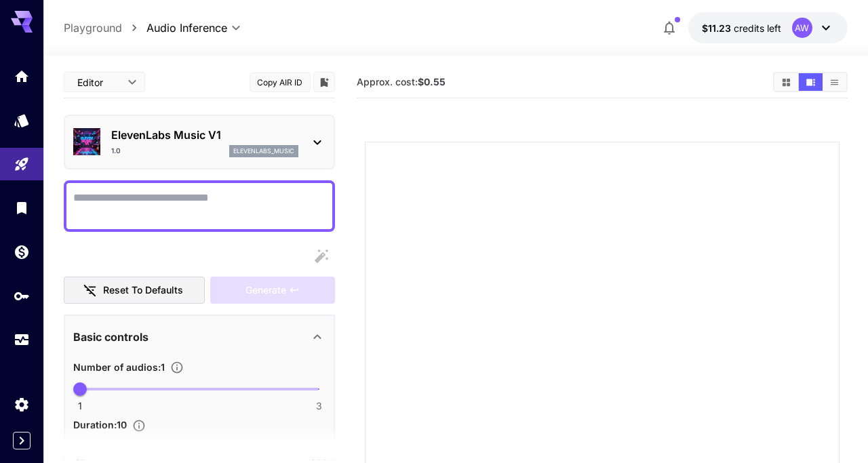 This screenshot has height=463, width=868. Describe the element at coordinates (22, 208) in the screenshot. I see `div: Library` at that location.